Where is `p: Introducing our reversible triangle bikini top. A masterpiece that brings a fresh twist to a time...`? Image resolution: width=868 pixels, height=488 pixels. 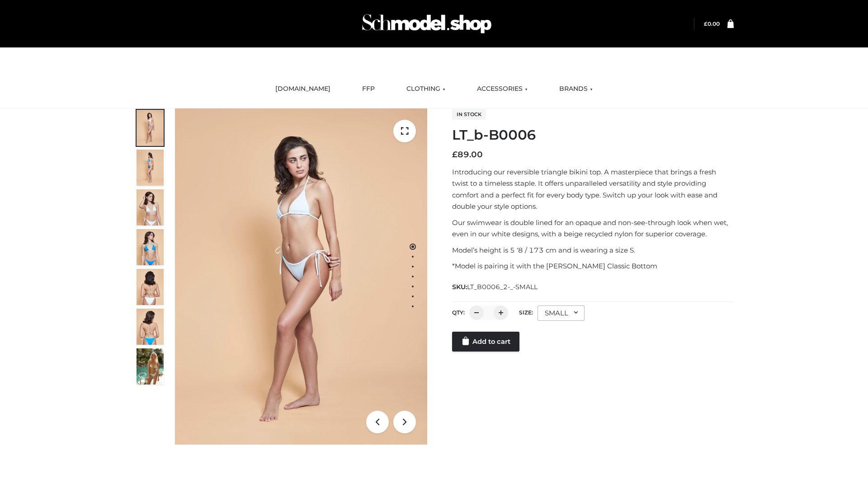
p: Introducing our reversible triangle bikini top. A masterpiece that brings a fresh twist to a time... is located at coordinates (593, 190).